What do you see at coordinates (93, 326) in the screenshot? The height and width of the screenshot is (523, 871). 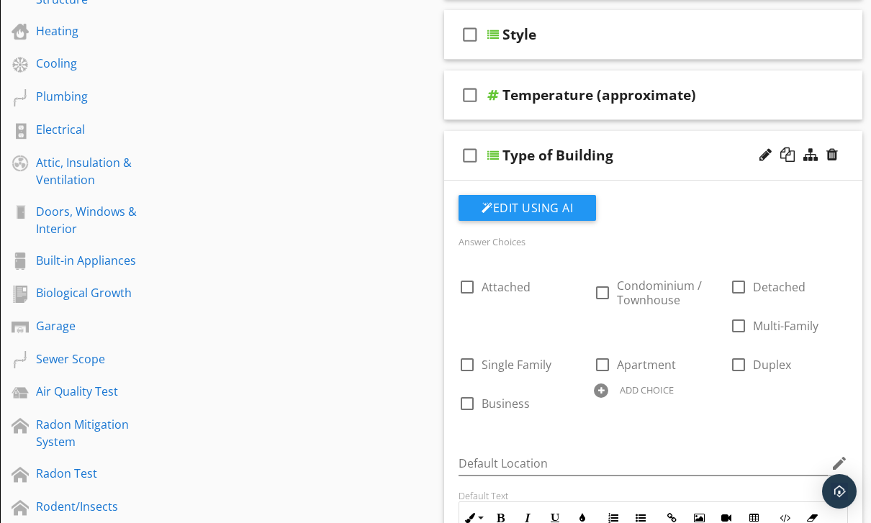 I see `div: Garage` at bounding box center [93, 326].